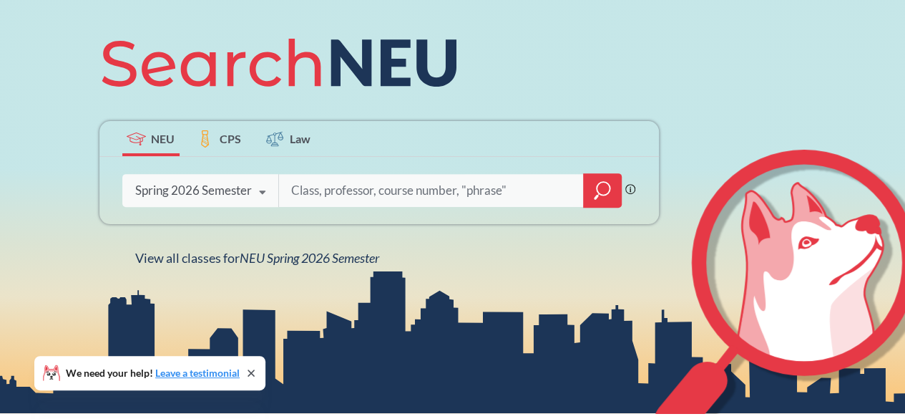 The image size is (905, 419). What do you see at coordinates (257, 258) in the screenshot?
I see `span: View all classes for` at bounding box center [257, 258].